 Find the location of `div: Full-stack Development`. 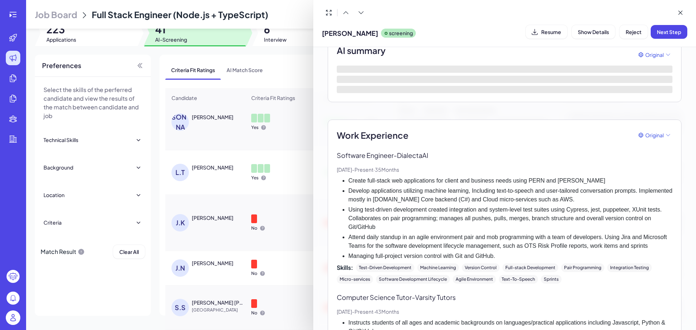

div: Full-stack Development is located at coordinates (530, 268).